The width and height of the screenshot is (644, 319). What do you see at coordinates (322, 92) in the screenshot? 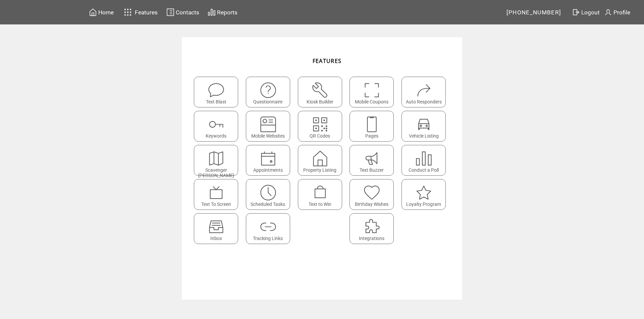
I see `a: Kiosk Builder` at bounding box center [322, 92].